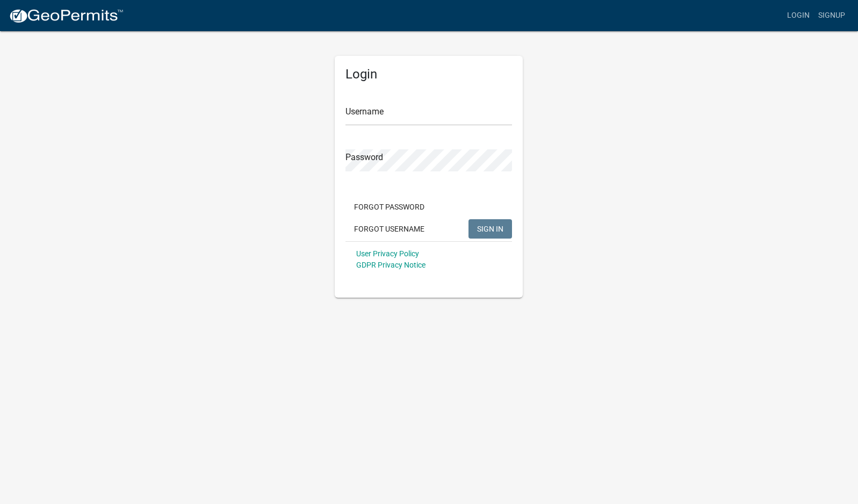  I want to click on span: SIGN IN, so click(490, 228).